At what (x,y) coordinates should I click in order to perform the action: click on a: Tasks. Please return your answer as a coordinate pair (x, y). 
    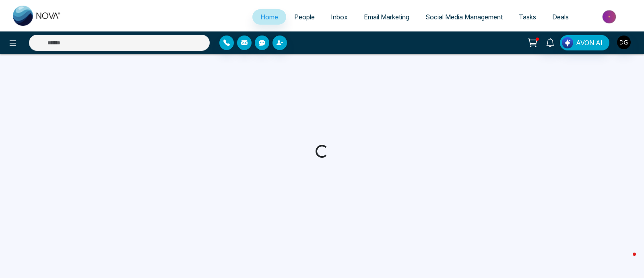
    Looking at the image, I should click on (527, 17).